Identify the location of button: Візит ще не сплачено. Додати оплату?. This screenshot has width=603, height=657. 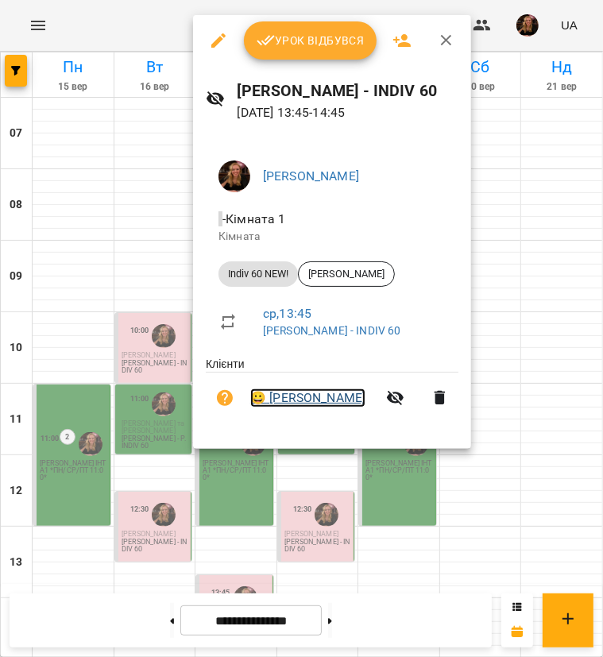
(225, 398).